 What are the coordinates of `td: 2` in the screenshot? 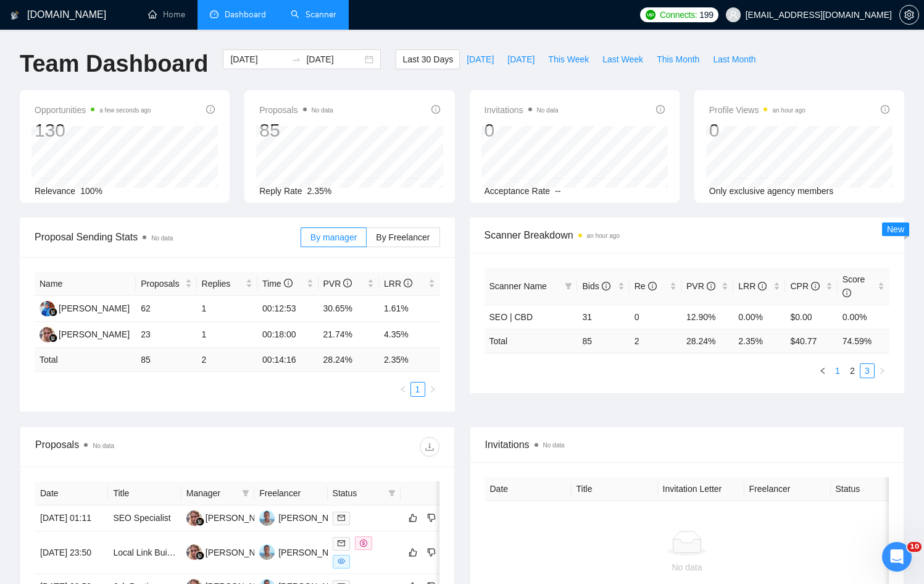 It's located at (228, 359).